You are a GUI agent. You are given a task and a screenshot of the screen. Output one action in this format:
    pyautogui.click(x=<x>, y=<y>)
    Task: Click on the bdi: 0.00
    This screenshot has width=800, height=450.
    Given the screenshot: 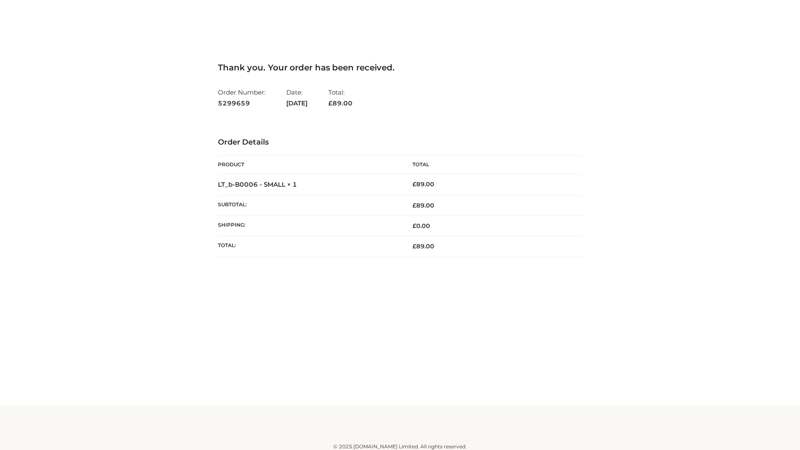 What is the action you would take?
    pyautogui.click(x=421, y=226)
    